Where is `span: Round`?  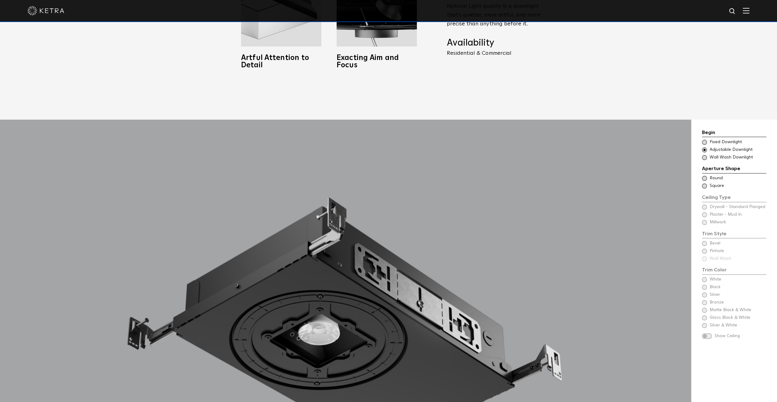
span: Round is located at coordinates (737, 178).